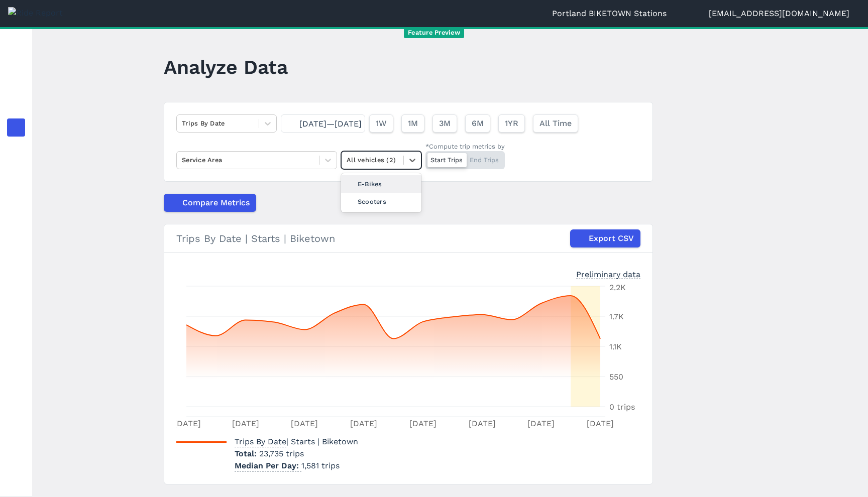 This screenshot has height=497, width=868. I want to click on button: Export CSV, so click(605, 238).